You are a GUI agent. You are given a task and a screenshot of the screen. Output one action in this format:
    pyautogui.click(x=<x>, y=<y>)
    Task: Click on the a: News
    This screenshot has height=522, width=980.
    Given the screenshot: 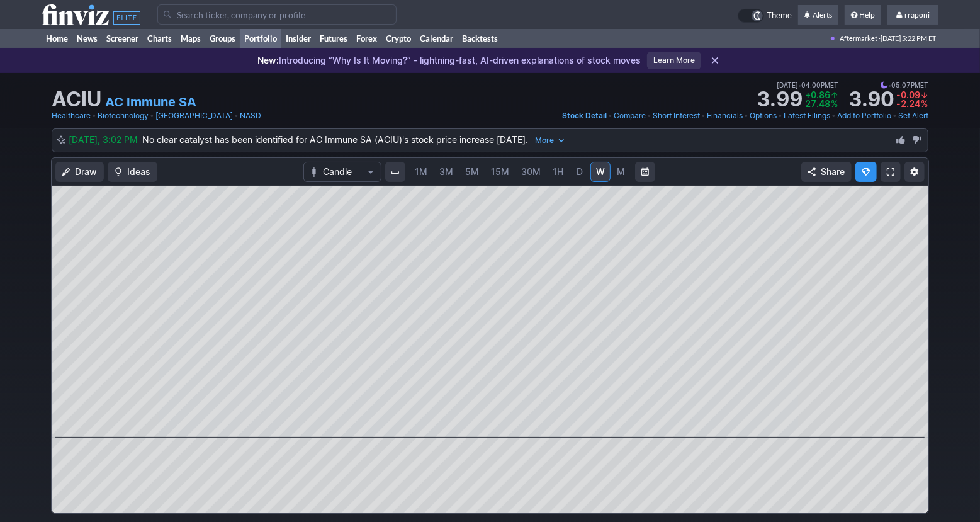 What is the action you would take?
    pyautogui.click(x=87, y=38)
    